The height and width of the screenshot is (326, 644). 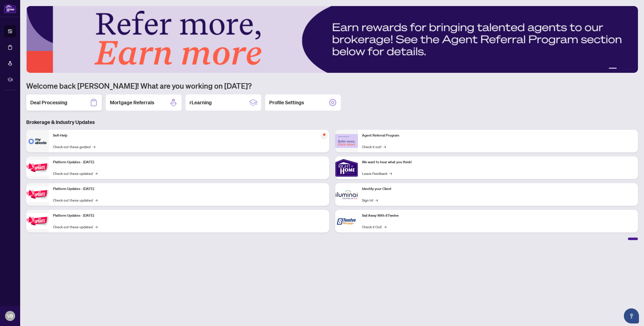 What do you see at coordinates (287, 102) in the screenshot?
I see `h2: Profile Settings` at bounding box center [287, 102].